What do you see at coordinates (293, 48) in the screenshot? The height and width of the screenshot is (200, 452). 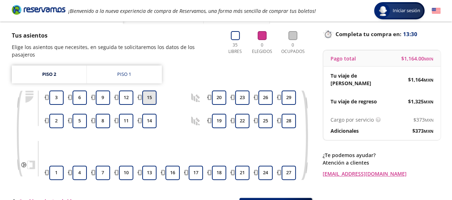 I see `p: 0 Ocupados` at bounding box center [293, 48].